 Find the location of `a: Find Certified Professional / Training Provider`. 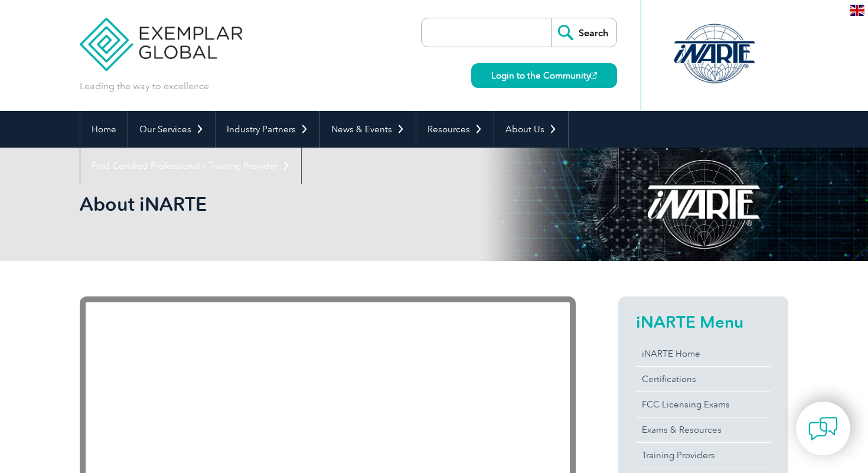

a: Find Certified Professional / Training Provider is located at coordinates (191, 166).